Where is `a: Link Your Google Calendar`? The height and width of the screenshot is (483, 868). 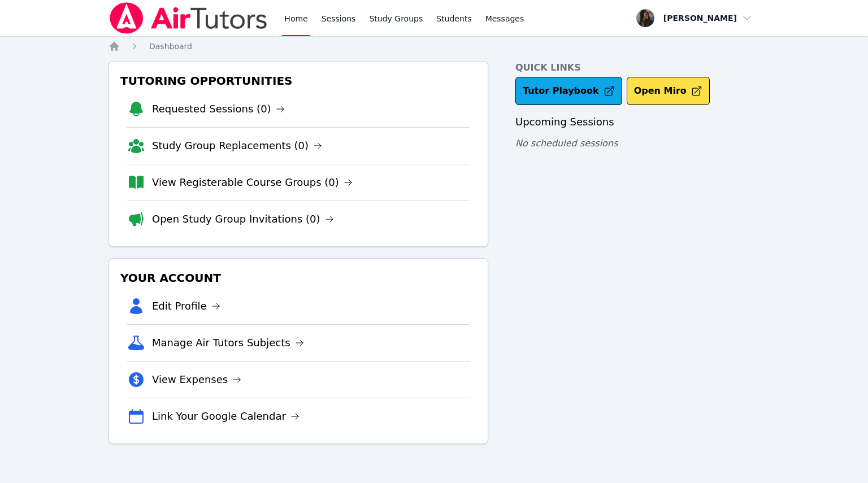 a: Link Your Google Calendar is located at coordinates (226, 417).